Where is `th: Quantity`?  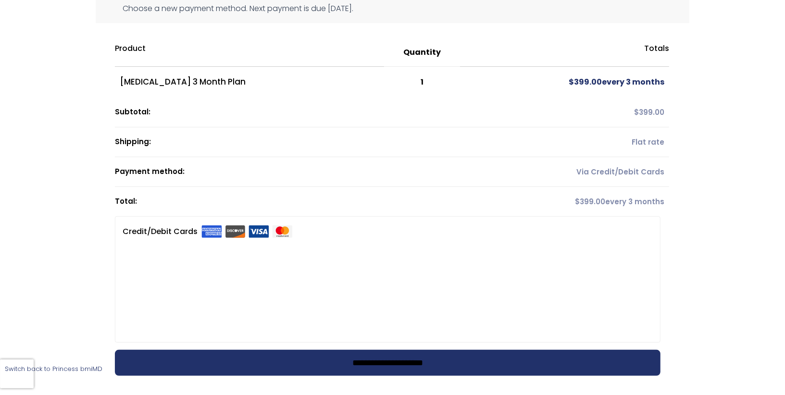 th: Quantity is located at coordinates (422, 52).